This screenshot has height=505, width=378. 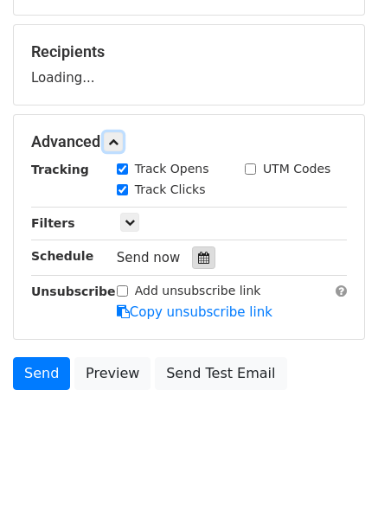 I want to click on a: Copy unsubscribe link, so click(x=194, y=312).